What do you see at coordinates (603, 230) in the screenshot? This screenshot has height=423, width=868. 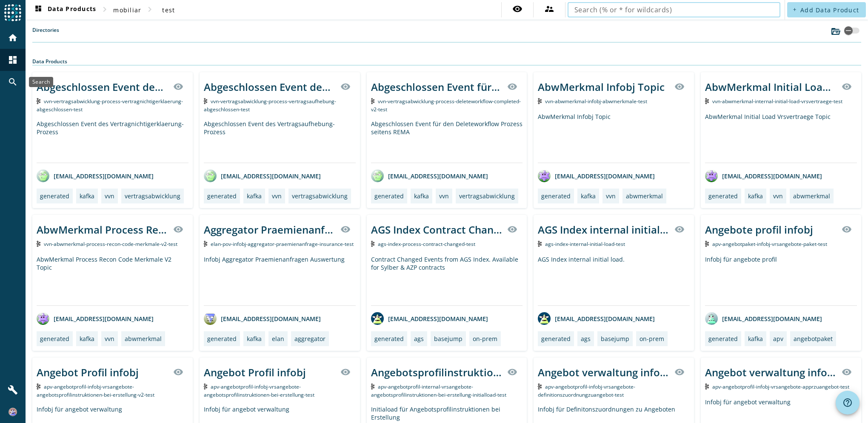 I see `div: AGS Index internal initial load` at bounding box center [603, 230].